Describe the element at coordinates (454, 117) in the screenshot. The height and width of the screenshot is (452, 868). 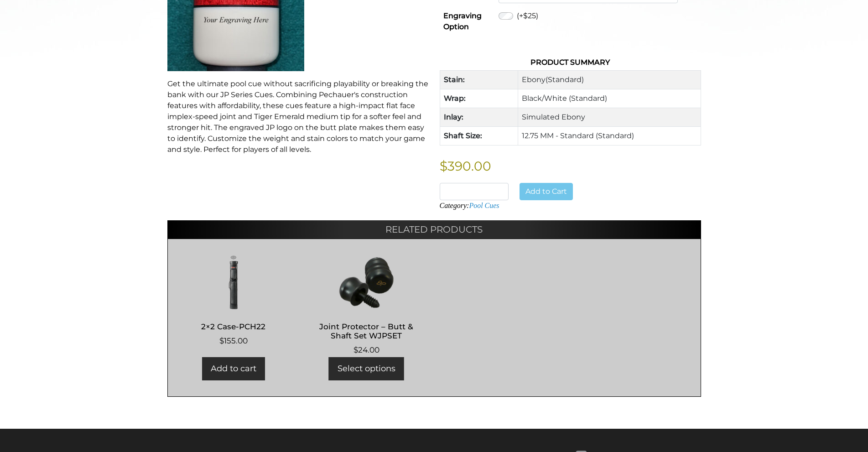
I see `strong: Inlay:` at that location.